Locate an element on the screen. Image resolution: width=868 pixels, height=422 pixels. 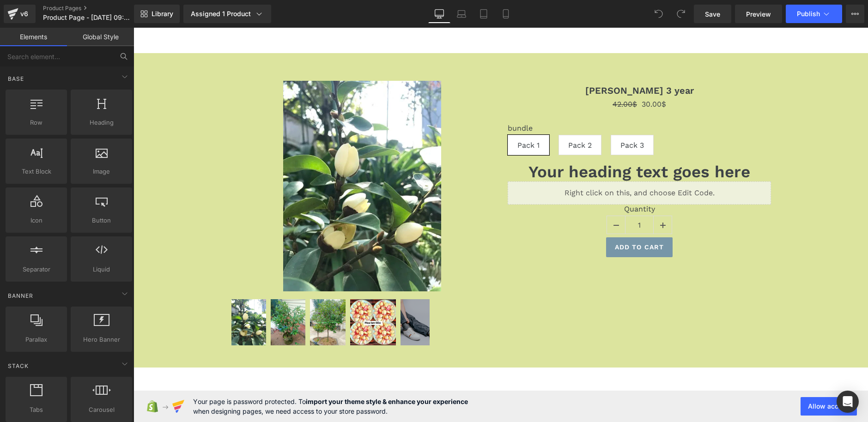
button: Publish is located at coordinates (814, 14).